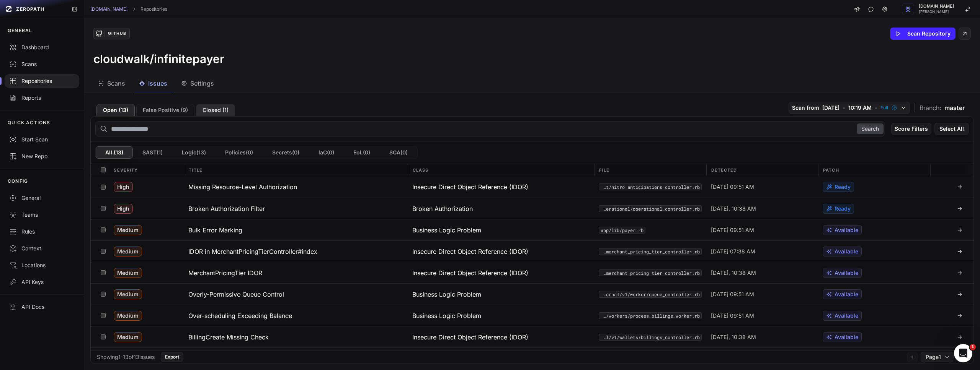 This screenshot has width=980, height=370. Describe the element at coordinates (937, 357) in the screenshot. I see `button: Page1` at that location.